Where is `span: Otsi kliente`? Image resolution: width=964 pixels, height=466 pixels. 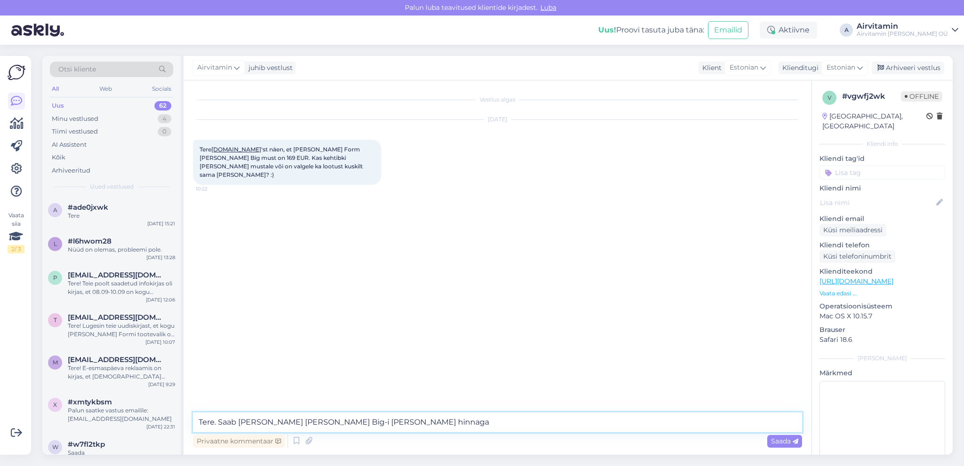 span: Otsi kliente is located at coordinates (77, 69).